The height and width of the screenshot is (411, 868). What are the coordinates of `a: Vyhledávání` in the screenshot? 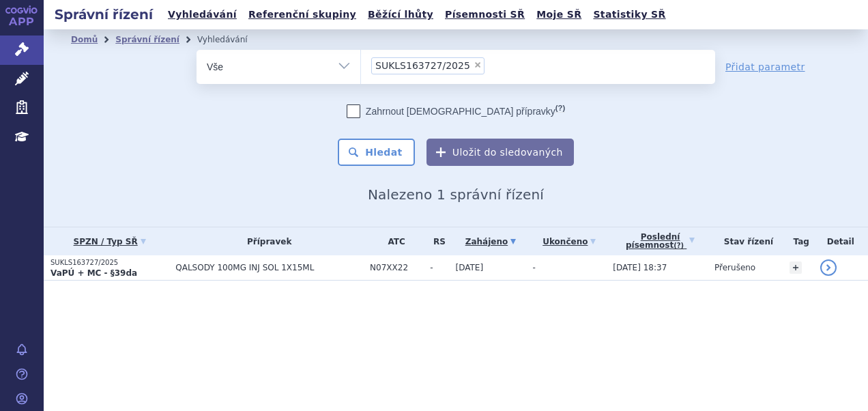 It's located at (202, 14).